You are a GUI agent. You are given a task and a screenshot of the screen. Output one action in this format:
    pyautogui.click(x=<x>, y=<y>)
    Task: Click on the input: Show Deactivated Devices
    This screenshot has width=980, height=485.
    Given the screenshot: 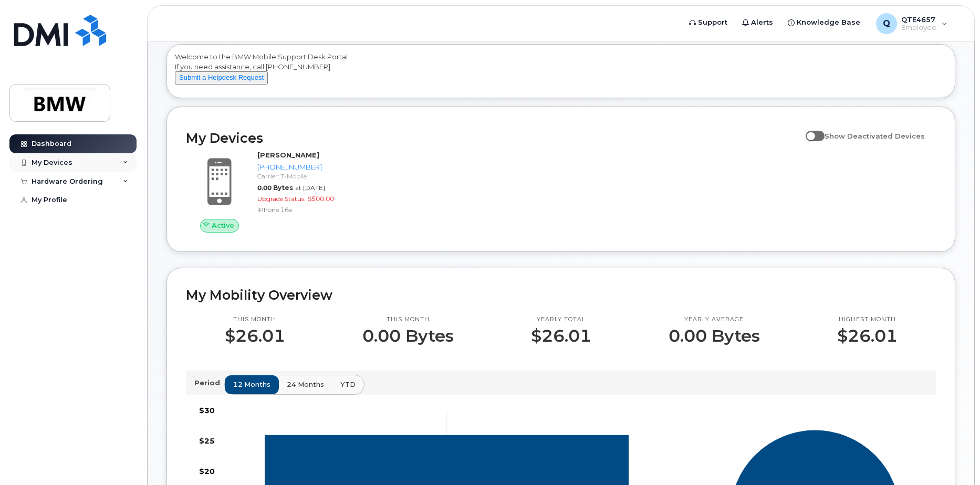 What is the action you would take?
    pyautogui.click(x=810, y=130)
    